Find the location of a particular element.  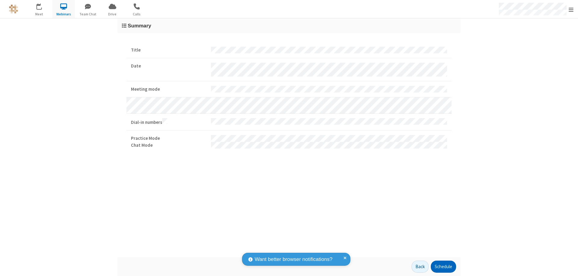

strong: Practice Mode is located at coordinates (168, 138).